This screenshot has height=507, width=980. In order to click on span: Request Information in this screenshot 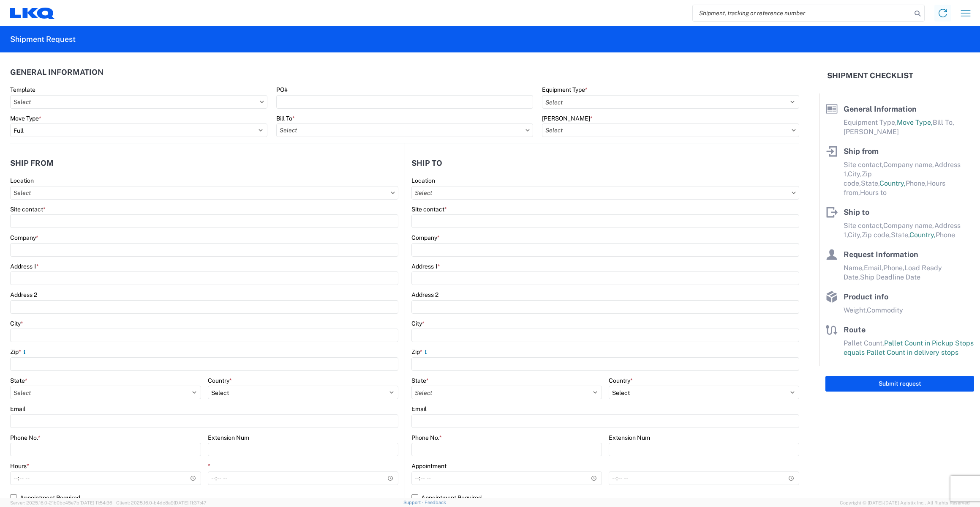, I will do `click(881, 254)`.